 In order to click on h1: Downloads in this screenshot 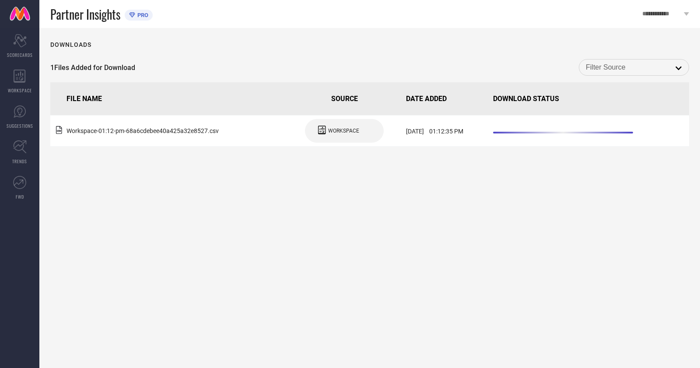, I will do `click(71, 45)`.